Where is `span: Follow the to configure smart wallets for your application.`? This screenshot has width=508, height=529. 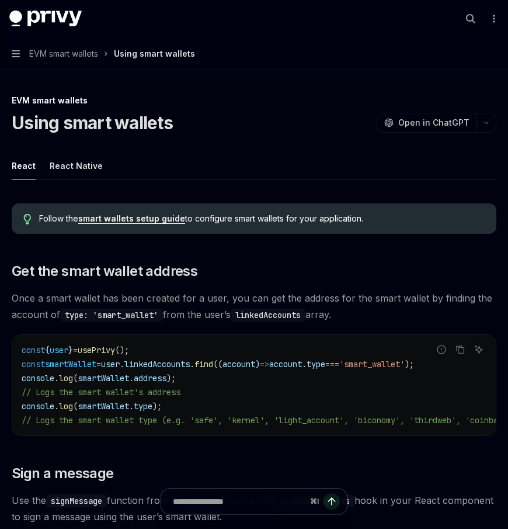
span: Follow the to configure smart wallets for your application. is located at coordinates (262, 218).